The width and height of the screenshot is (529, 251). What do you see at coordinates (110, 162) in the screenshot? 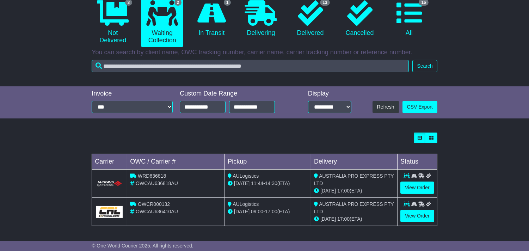
I see `td: Carrier` at bounding box center [110, 162].